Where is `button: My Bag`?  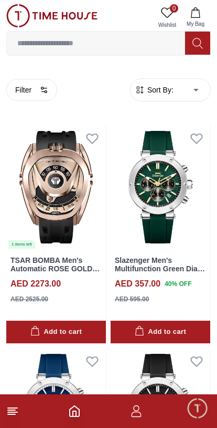 button: My Bag is located at coordinates (196, 17).